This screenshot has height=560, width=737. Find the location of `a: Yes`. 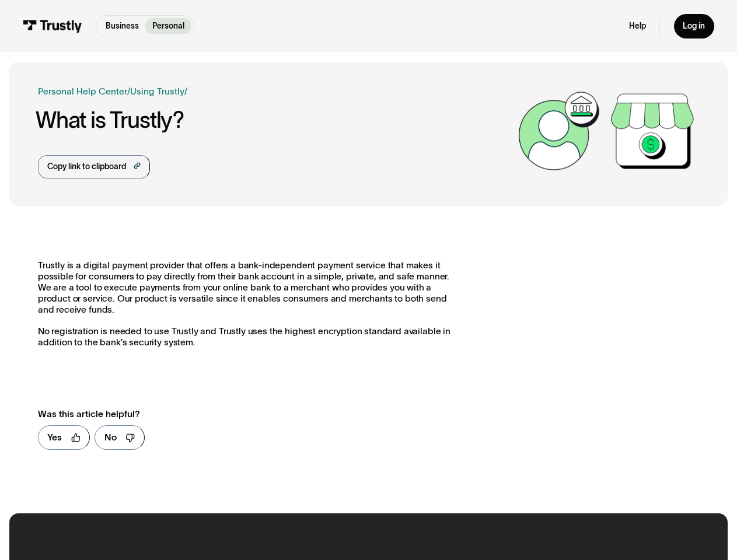

a: Yes is located at coordinates (64, 436).